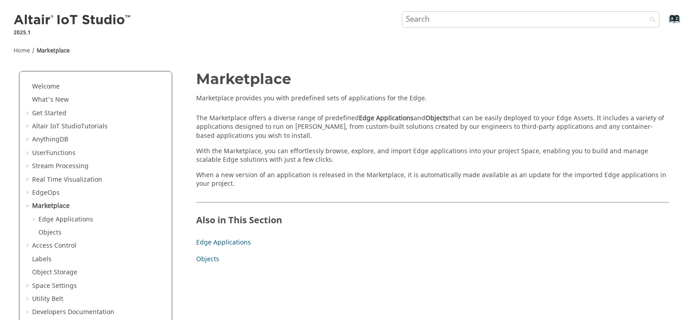  Describe the element at coordinates (650, 20) in the screenshot. I see `button: Search` at that location.